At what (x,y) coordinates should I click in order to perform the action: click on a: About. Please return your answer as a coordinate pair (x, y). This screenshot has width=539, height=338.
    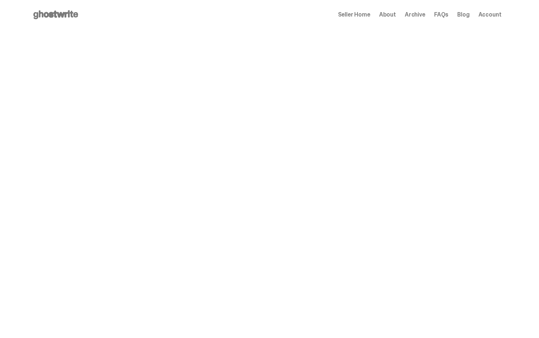
    Looking at the image, I should click on (388, 15).